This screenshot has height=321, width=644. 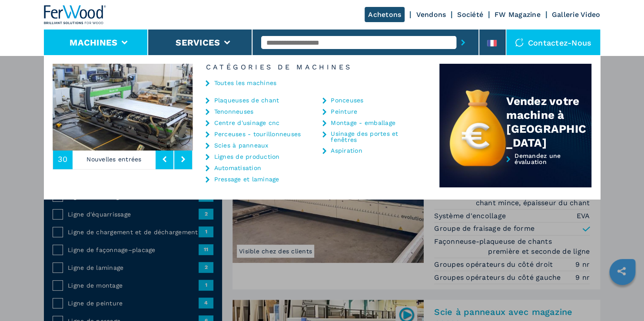 What do you see at coordinates (430, 14) in the screenshot?
I see `a: Vendons` at bounding box center [430, 14].